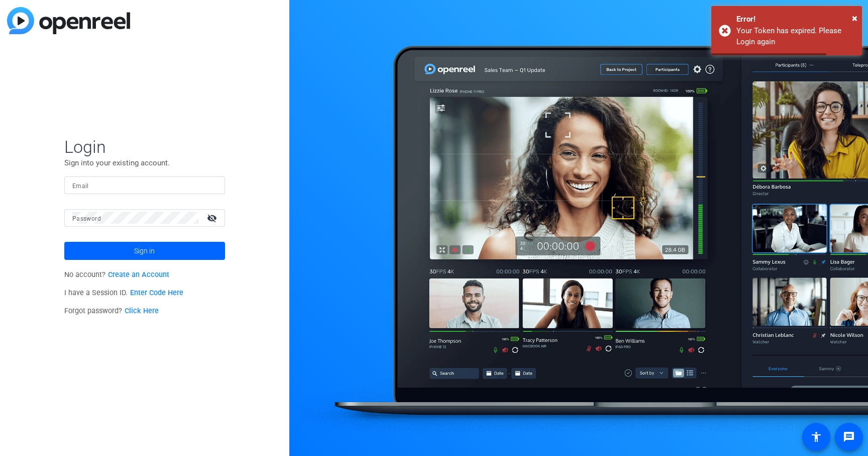 The height and width of the screenshot is (456, 868). Describe the element at coordinates (213, 218) in the screenshot. I see `mat-icon: visibility_off` at that location.